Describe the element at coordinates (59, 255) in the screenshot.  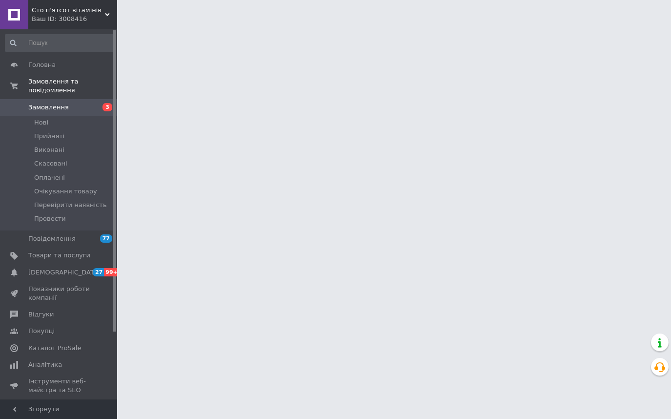
I see `span: Товари та послуги` at that location.